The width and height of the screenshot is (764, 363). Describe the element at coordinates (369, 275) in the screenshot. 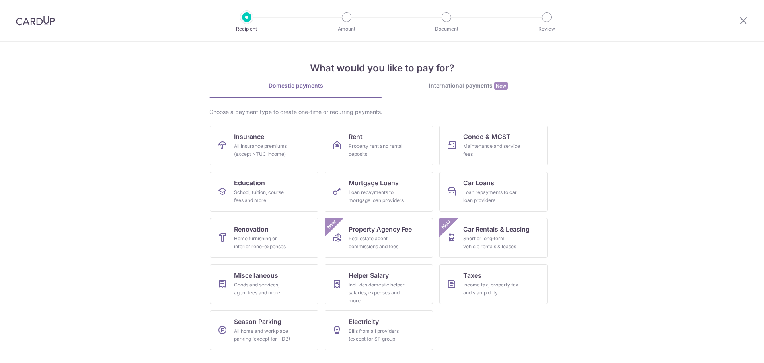

I see `span: Helper Salary` at that location.